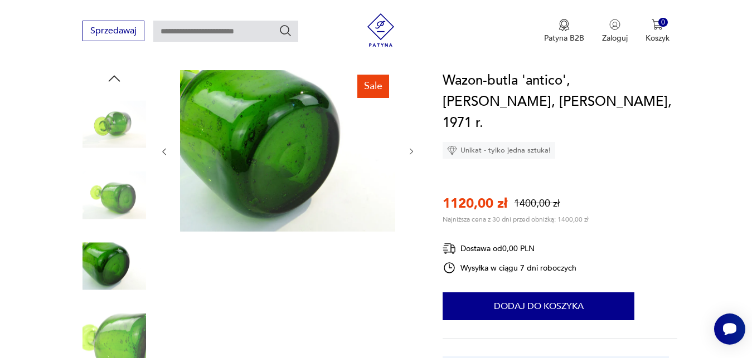  I want to click on div: Wysyłka w ciągu 7 dni roboczych, so click(509, 268).